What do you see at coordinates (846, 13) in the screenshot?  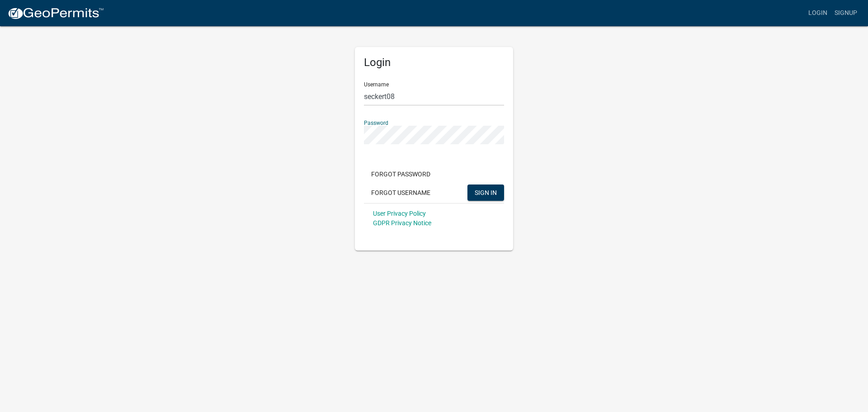 I see `a: Signup` at bounding box center [846, 13].